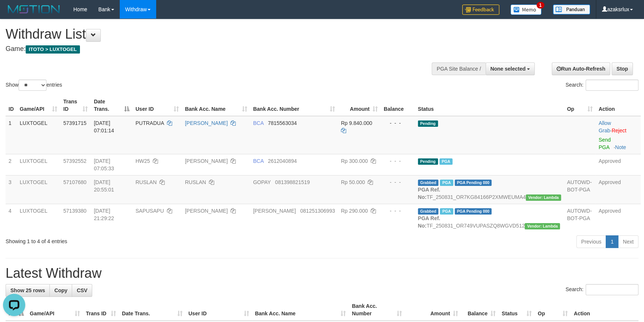 The height and width of the screenshot is (322, 644). I want to click on label: Show entries, so click(34, 85).